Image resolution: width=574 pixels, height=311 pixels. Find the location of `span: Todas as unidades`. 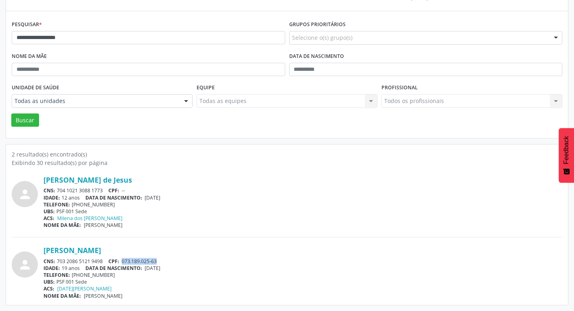

span: Todas as unidades is located at coordinates (95, 101).